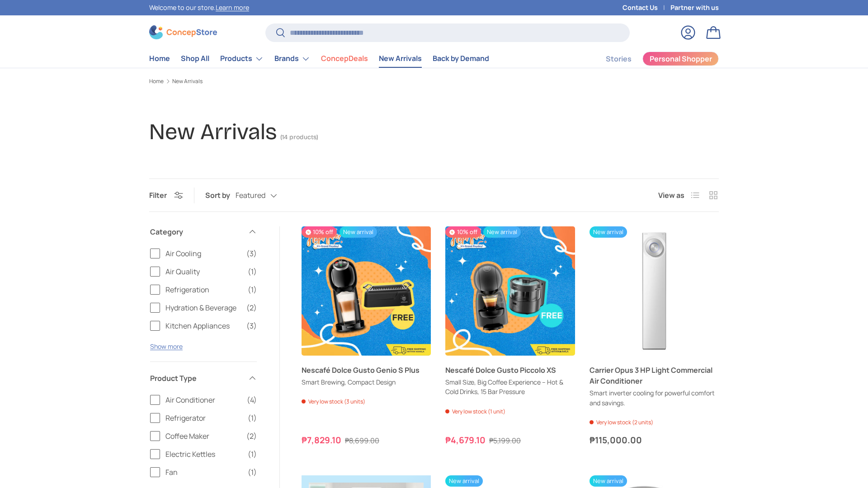 The width and height of the screenshot is (868, 488). I want to click on a: Learn more, so click(232, 7).